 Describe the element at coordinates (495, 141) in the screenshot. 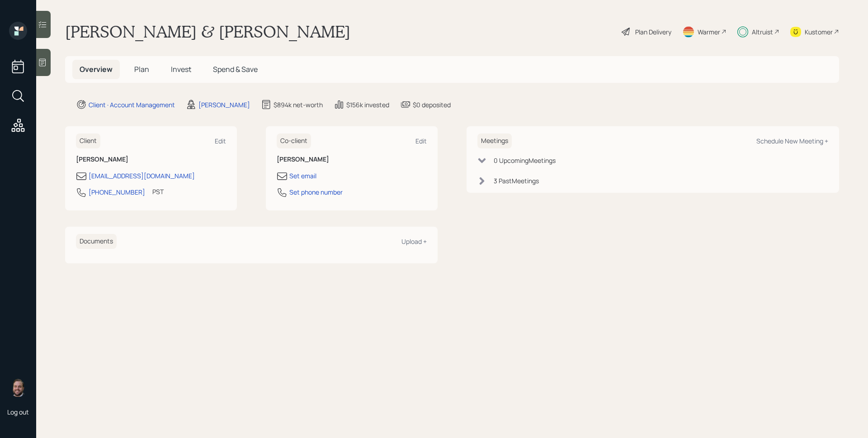

I see `h6: Meetings` at that location.